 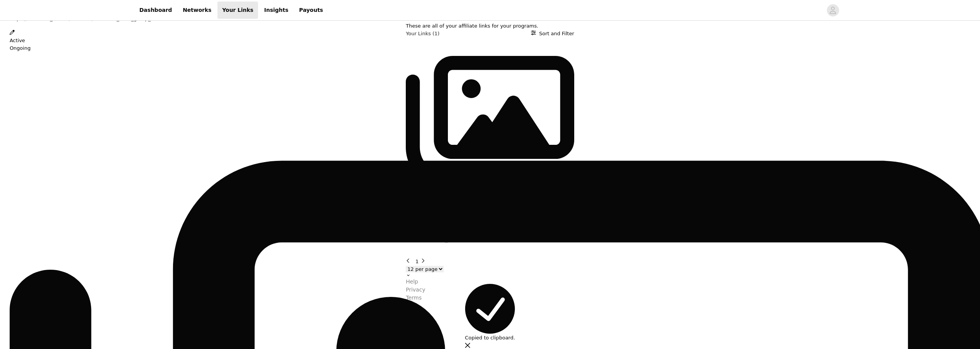 What do you see at coordinates (276, 10) in the screenshot?
I see `a: Insights` at bounding box center [276, 10].